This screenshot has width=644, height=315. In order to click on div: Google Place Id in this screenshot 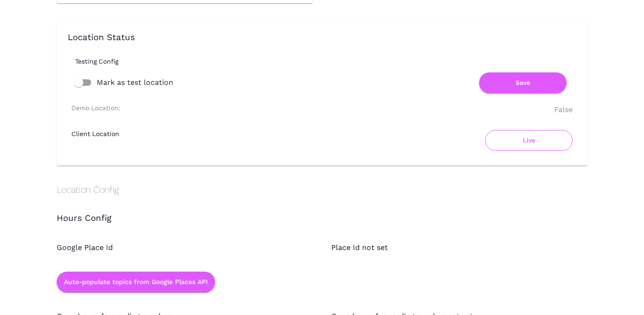, I will do `click(175, 238)`.